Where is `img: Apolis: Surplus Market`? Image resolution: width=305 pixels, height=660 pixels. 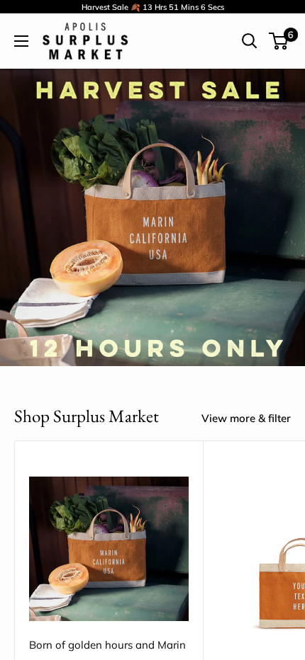
img: Apolis: Surplus Market is located at coordinates (85, 40).